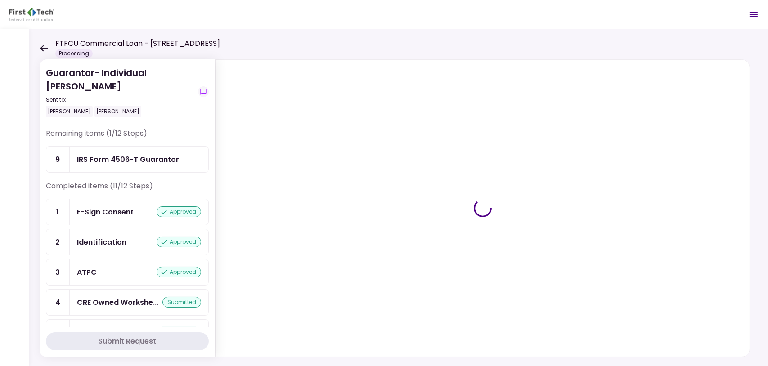 This screenshot has width=768, height=366. Describe the element at coordinates (58, 333) in the screenshot. I see `div: 5` at that location.